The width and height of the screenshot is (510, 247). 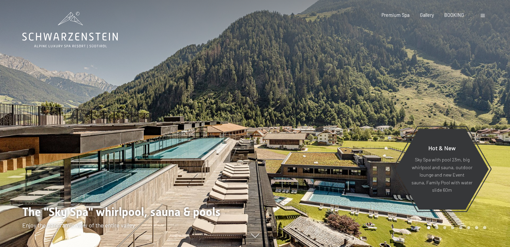 What do you see at coordinates (455, 228) in the screenshot?
I see `div: Carousel Pagination` at bounding box center [455, 228].